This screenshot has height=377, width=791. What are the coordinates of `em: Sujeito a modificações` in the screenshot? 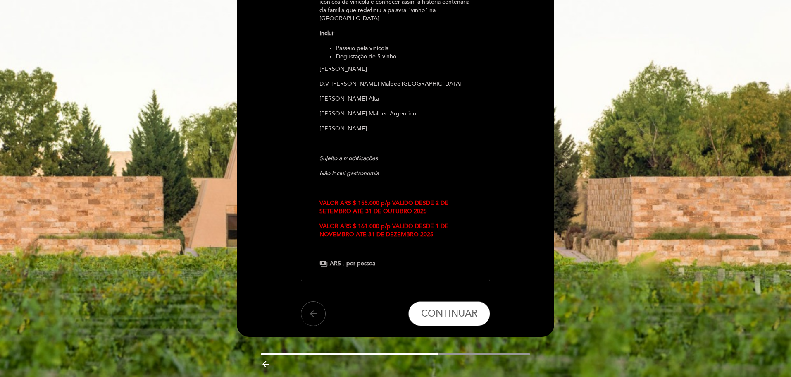 It's located at (349, 158).